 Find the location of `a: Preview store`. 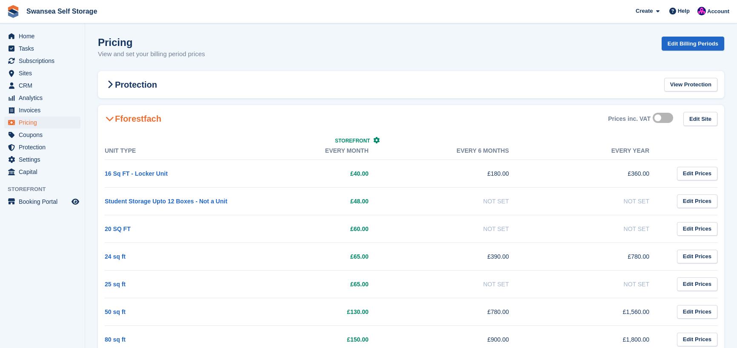

a: Preview store is located at coordinates (75, 202).